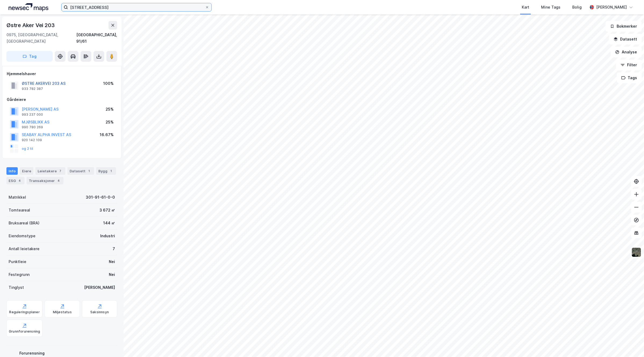 Image resolution: width=644 pixels, height=357 pixels. What do you see at coordinates (25, 332) in the screenshot?
I see `div: Grunnforurensning` at bounding box center [25, 332].